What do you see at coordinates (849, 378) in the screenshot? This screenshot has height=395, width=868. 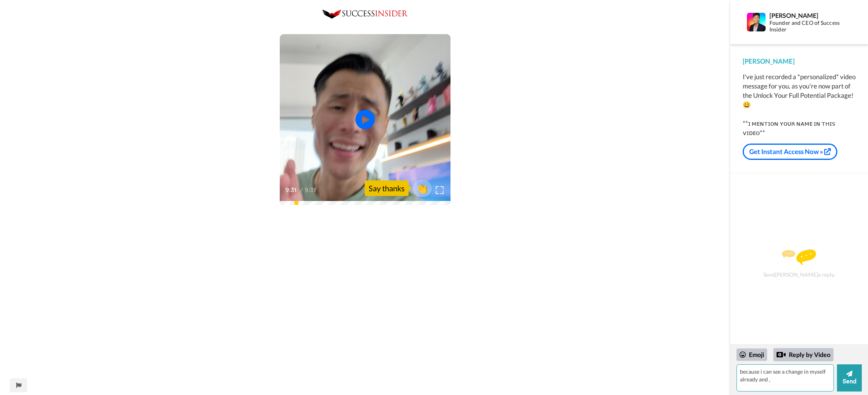 I see `button: Send` at bounding box center [849, 378].